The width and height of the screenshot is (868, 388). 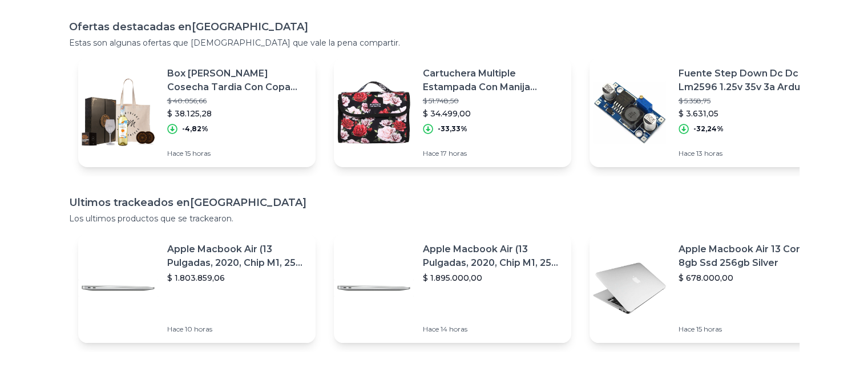 I want to click on p: Fuente Step Down Dc Dc Lm2596 1.25v 35v 3a Arduino Nubbeo, so click(x=748, y=80).